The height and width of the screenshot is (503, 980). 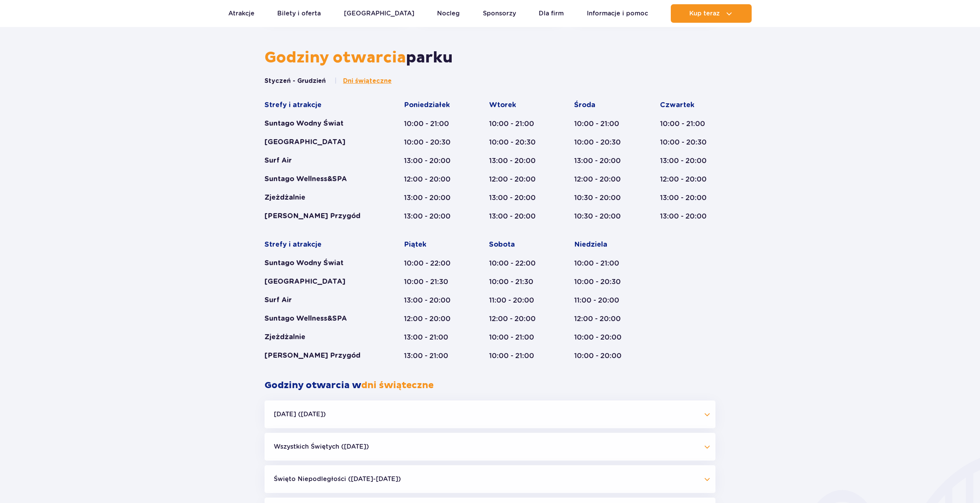 I want to click on button: Dni świąteczne, so click(x=363, y=81).